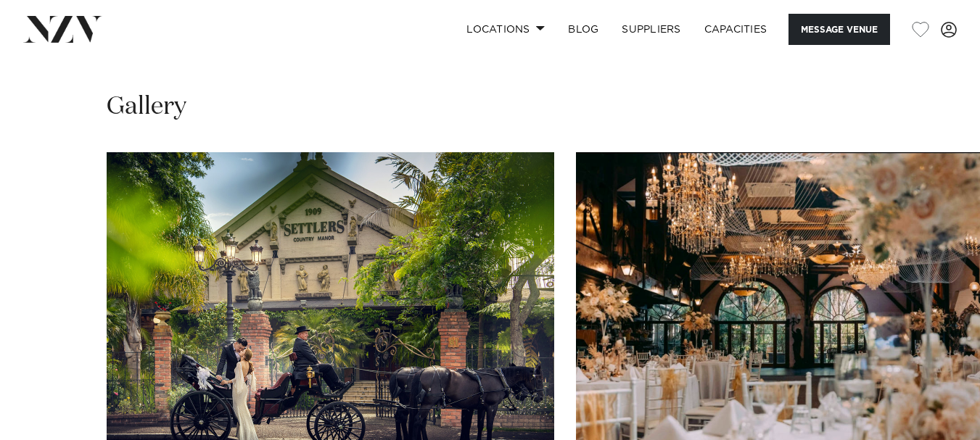 This screenshot has height=440, width=980. What do you see at coordinates (736, 29) in the screenshot?
I see `a: Capacities` at bounding box center [736, 29].